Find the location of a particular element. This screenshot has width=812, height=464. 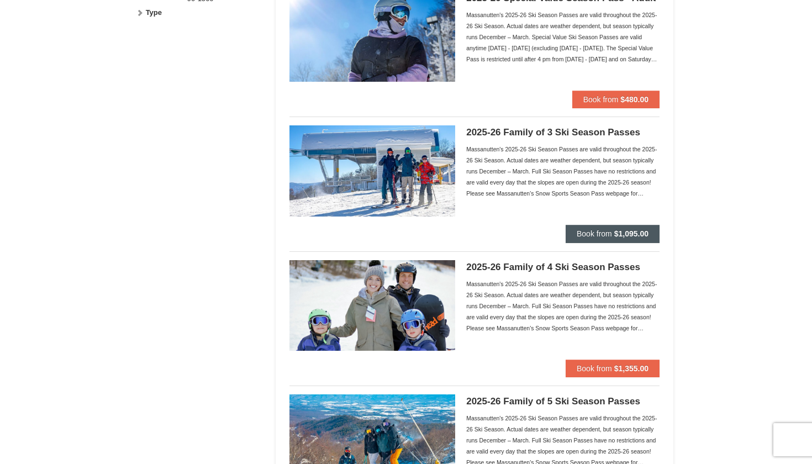

strong: Type is located at coordinates (154, 12).